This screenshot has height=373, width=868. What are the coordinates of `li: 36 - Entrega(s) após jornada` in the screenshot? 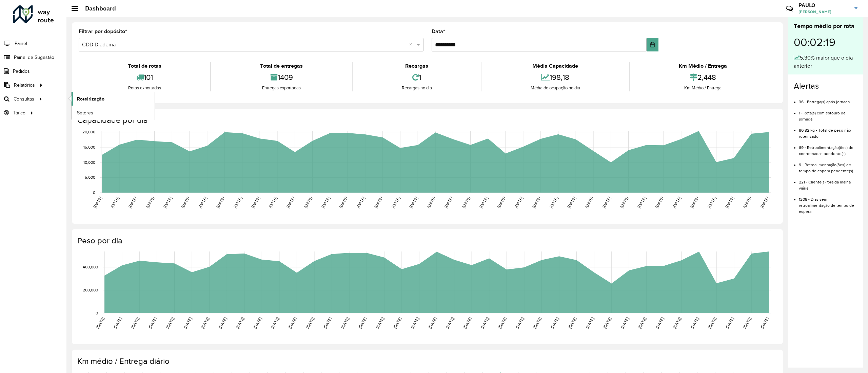 It's located at (828, 99).